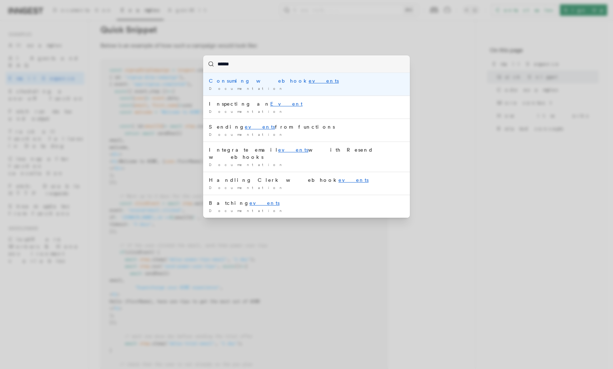 This screenshot has width=613, height=369. Describe the element at coordinates (307, 81) in the screenshot. I see `div: Consuming webhook` at that location.